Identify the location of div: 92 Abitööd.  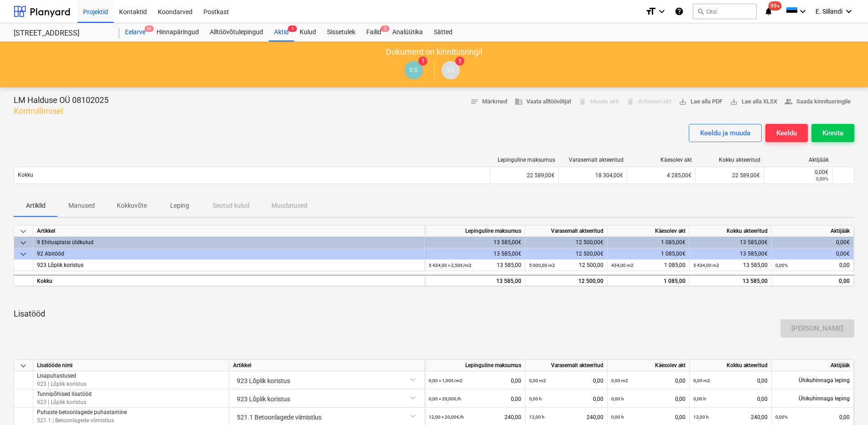
(229, 254).